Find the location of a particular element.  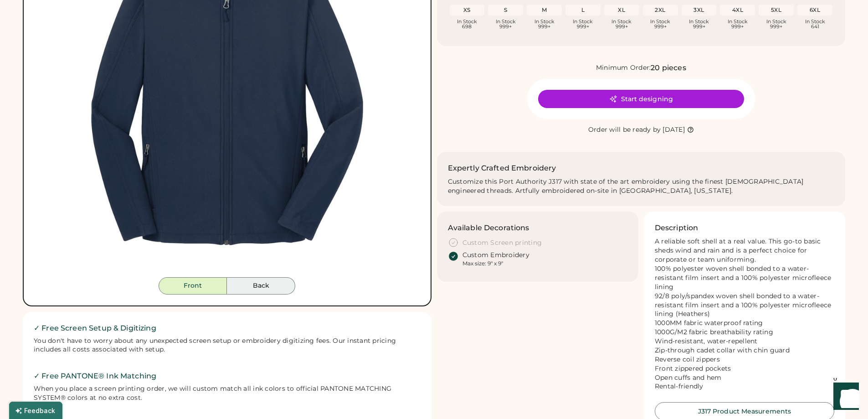

button: Start designing is located at coordinates (641, 99).